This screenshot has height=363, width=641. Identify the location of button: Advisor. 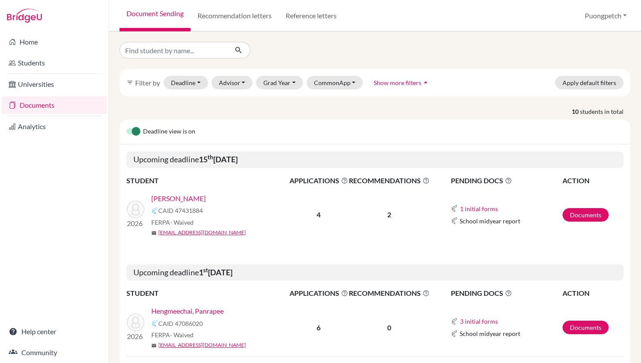
(232, 82).